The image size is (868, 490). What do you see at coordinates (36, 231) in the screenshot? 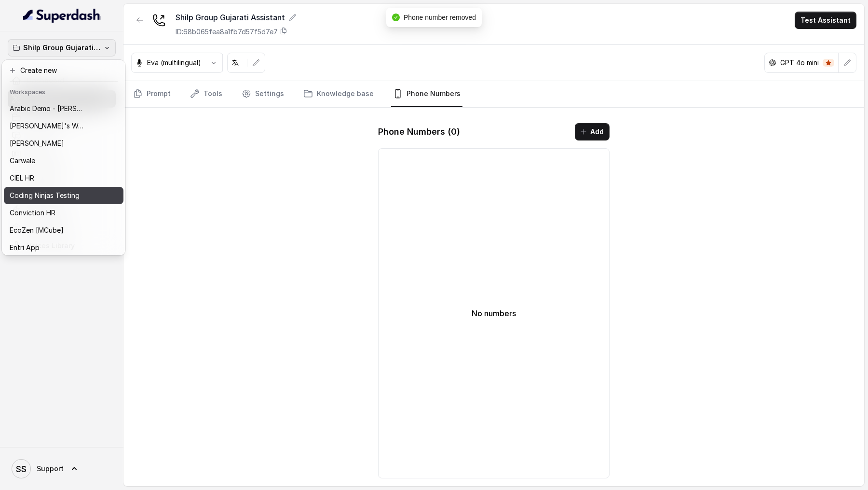
I see `p: EcoZen [MCube]` at bounding box center [36, 231].